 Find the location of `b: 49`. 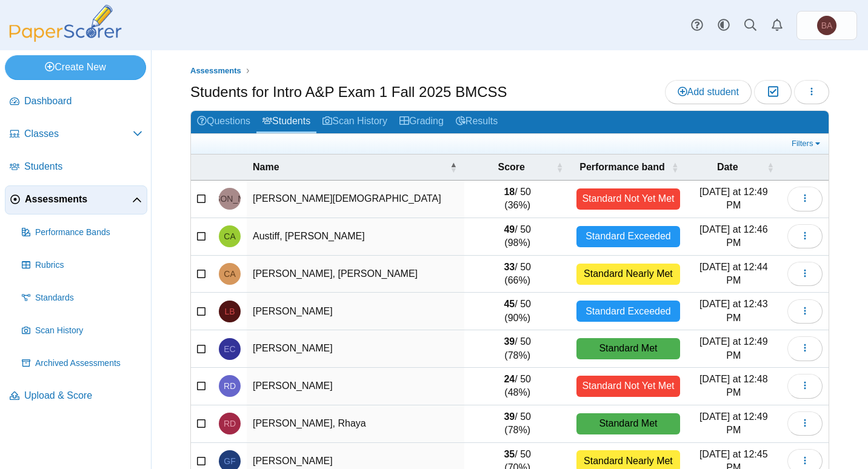

b: 49 is located at coordinates (509, 229).